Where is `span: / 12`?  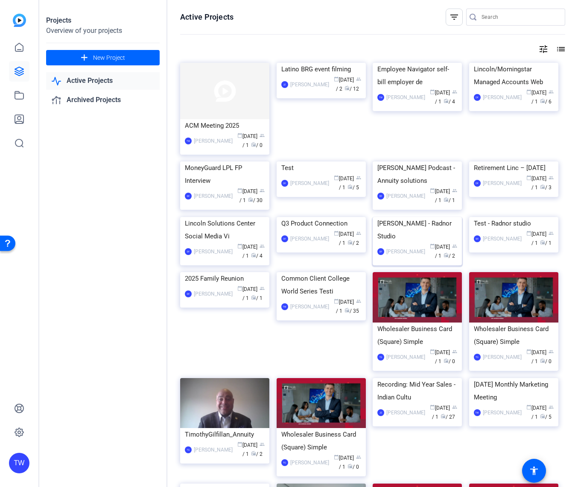 span: / 12 is located at coordinates (352, 89).